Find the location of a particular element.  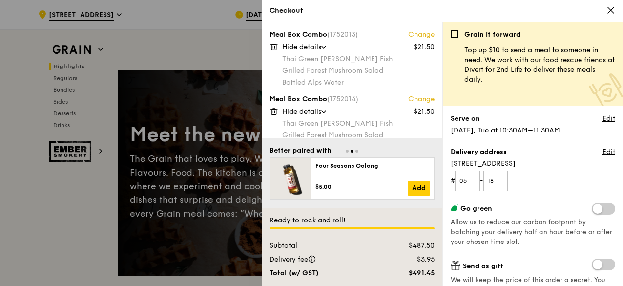

span: Go green is located at coordinates (476, 208).